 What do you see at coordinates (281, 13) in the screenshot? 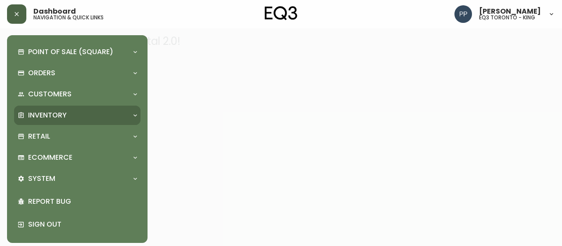
I see `img: logo` at bounding box center [281, 13].